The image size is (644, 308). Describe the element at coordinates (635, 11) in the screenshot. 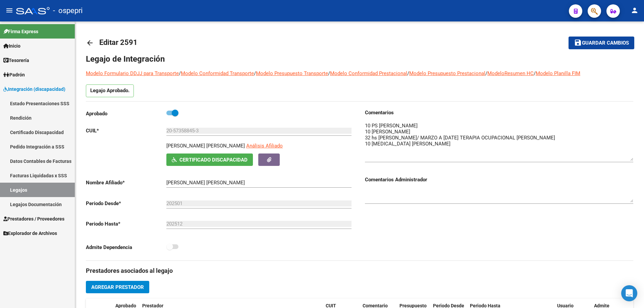

I see `mat-icon: person` at that location.